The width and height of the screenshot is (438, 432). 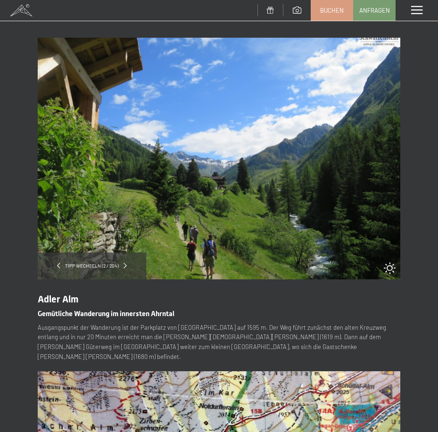 I want to click on span: Adler Alm, so click(x=58, y=299).